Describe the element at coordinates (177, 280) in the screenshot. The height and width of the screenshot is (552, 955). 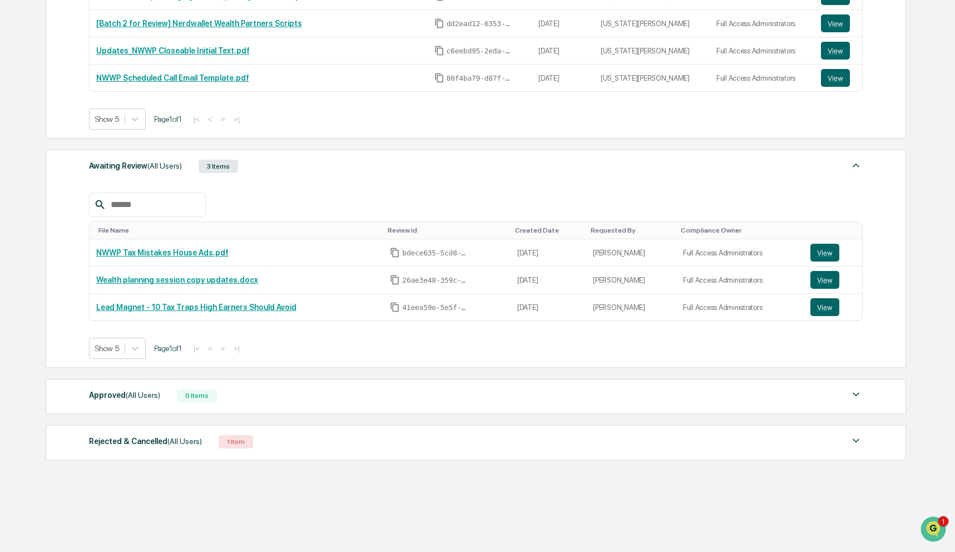
I see `a: Wealth planning session copy updates.docx` at that location.